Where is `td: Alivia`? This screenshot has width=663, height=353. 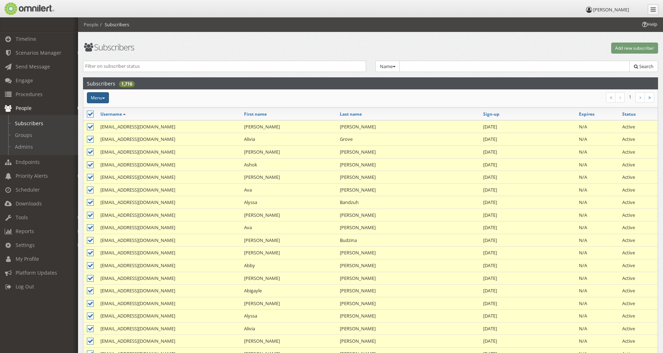
td: Alivia is located at coordinates (288, 139).